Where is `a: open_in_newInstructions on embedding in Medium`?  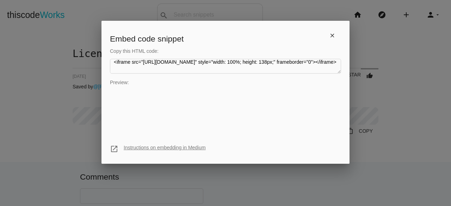 a: open_in_newInstructions on embedding in Medium is located at coordinates (165, 148).